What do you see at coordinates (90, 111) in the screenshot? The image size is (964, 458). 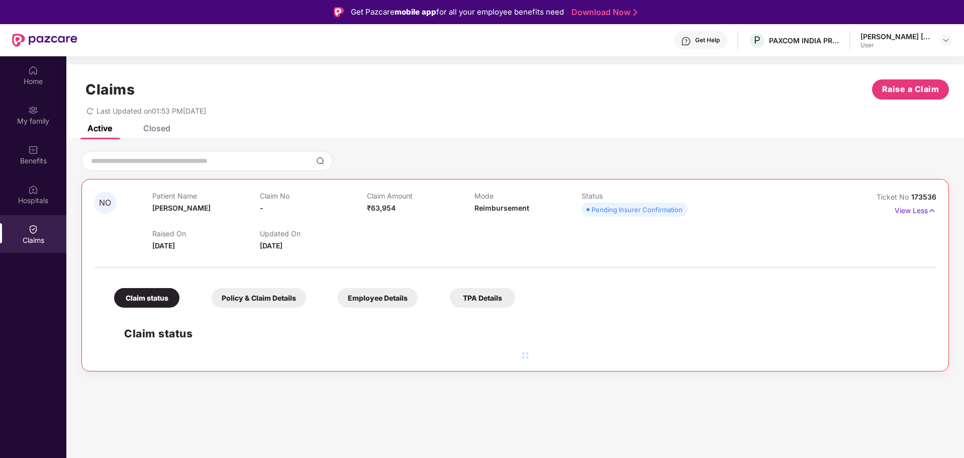 I see `span: redo` at bounding box center [90, 111].